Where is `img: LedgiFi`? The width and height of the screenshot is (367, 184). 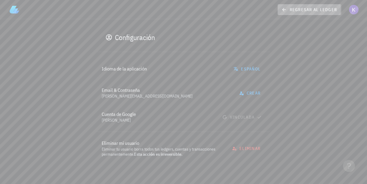 img: LedgiFi is located at coordinates (14, 10).